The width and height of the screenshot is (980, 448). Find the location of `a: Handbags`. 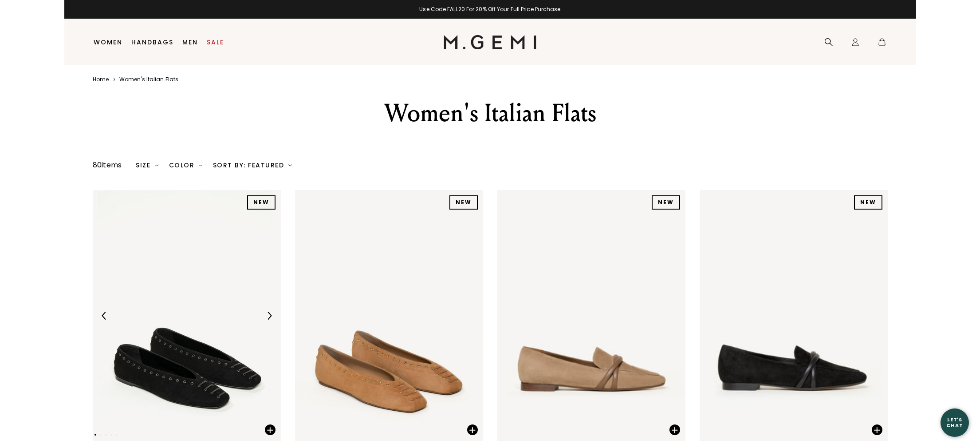

a: Handbags is located at coordinates (152, 42).